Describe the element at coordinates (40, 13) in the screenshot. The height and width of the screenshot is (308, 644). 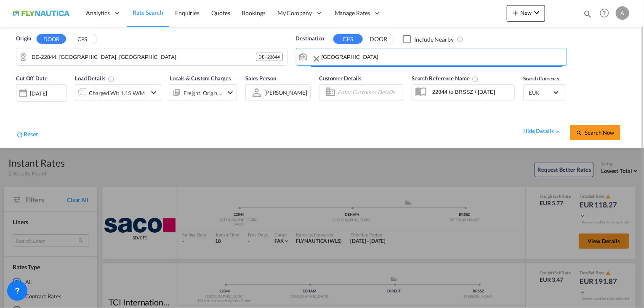
I see `img: 9ba71a70730211f0938d81abc5cb9893.png` at that location.